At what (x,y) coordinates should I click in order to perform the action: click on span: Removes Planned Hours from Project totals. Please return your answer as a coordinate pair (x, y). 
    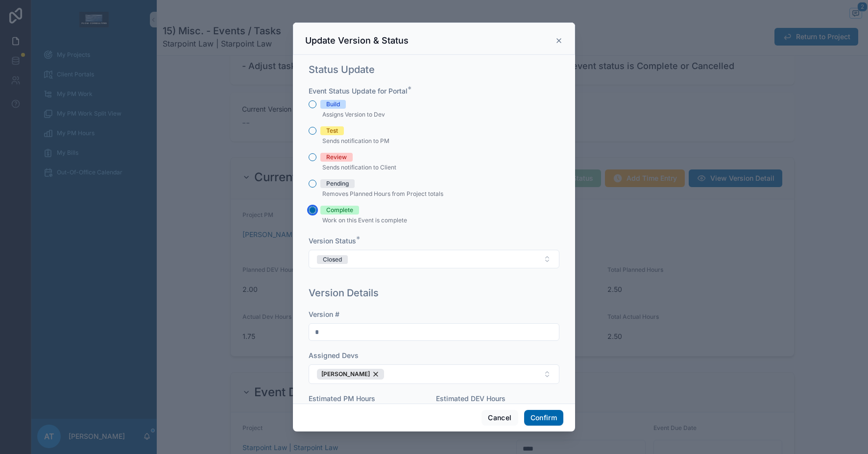
    Looking at the image, I should click on (383, 193).